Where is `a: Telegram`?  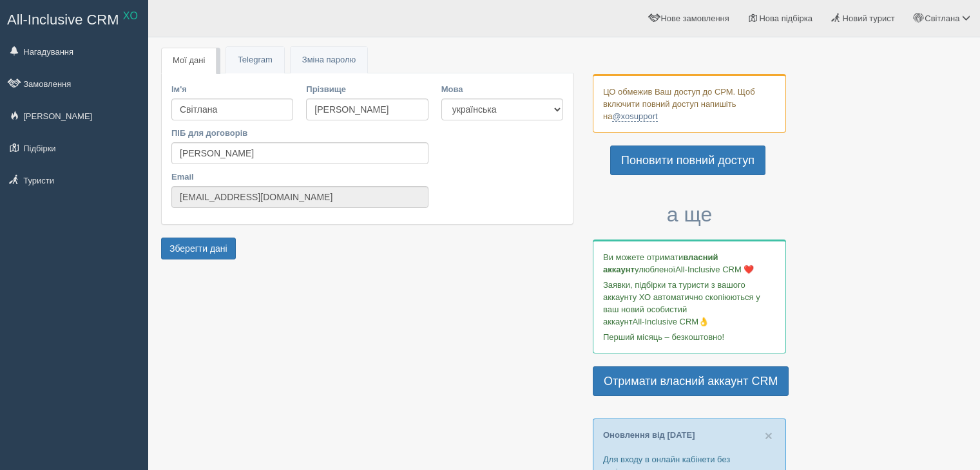
a: Telegram is located at coordinates (254, 60).